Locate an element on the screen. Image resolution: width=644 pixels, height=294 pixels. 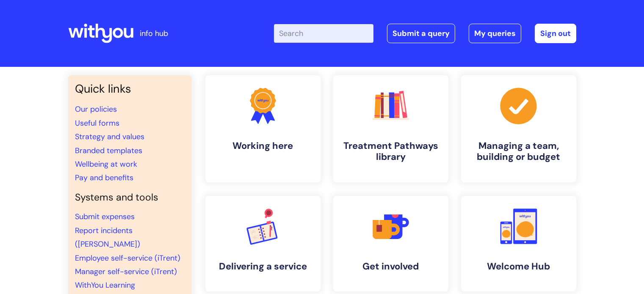
input: Search is located at coordinates (323, 33).